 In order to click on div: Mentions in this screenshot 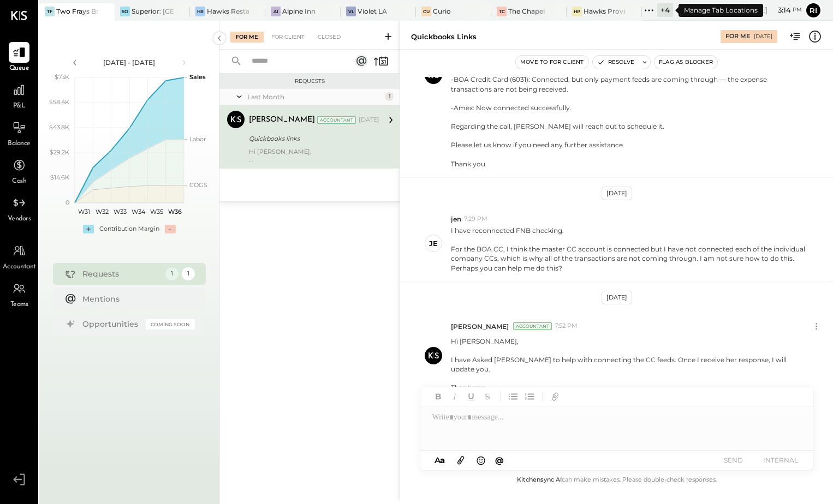, I will do `click(136, 299)`.